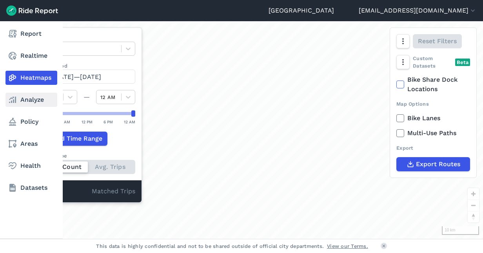 This screenshot has height=253, width=483. I want to click on a: Heatmaps, so click(31, 78).